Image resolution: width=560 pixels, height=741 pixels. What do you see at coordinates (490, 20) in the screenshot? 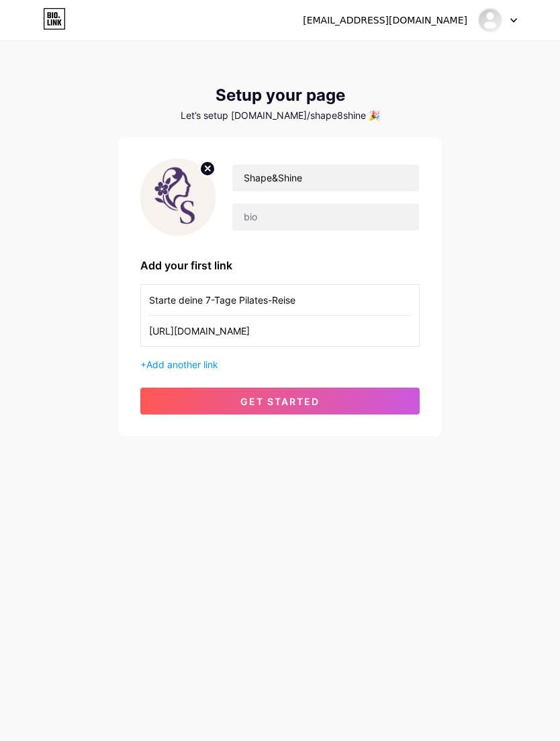
I see `img: shape8shine` at bounding box center [490, 20].